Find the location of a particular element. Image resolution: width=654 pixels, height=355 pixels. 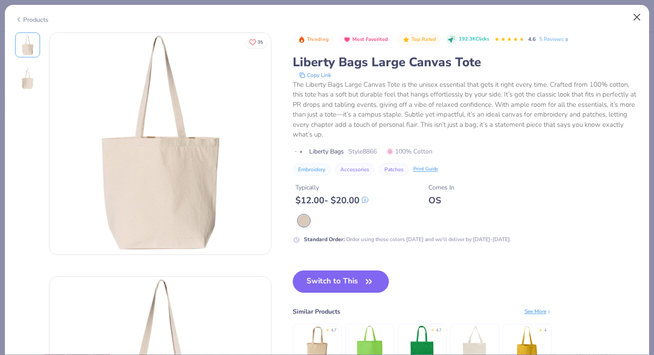

div: The Liberty Bags Large Canvas Tote is the unisex essential that gets it right every time. Crafted... is located at coordinates (466, 109).